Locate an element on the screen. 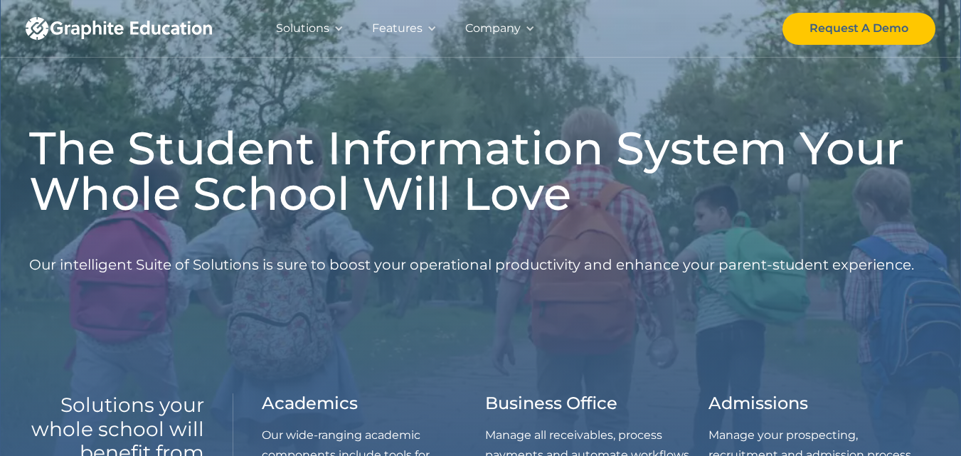  h3: Academics is located at coordinates (309, 403).